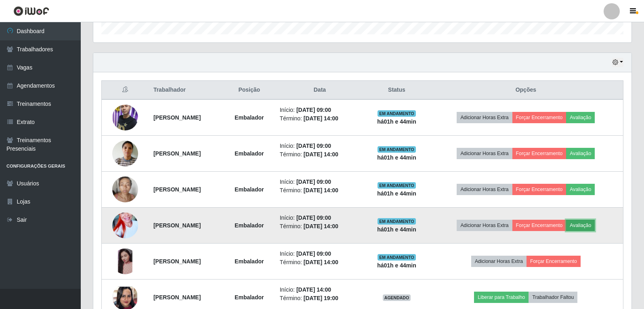  I want to click on img: 1734628597718.jpeg, so click(125, 189).